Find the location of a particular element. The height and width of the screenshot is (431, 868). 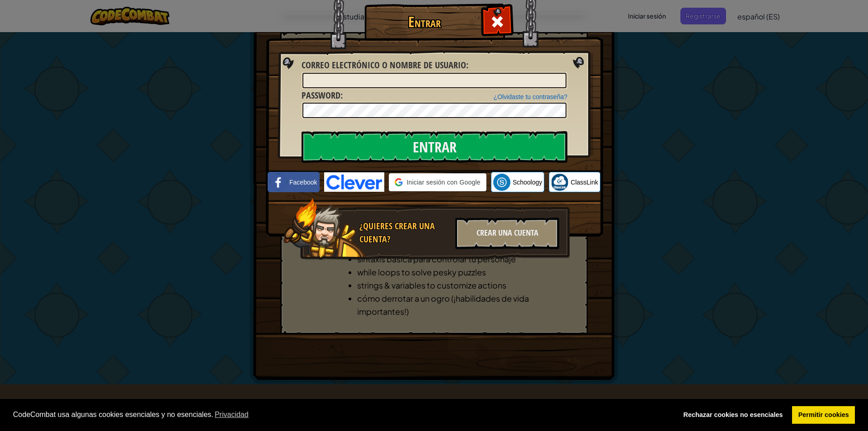

a: deny cookies is located at coordinates (733, 415).